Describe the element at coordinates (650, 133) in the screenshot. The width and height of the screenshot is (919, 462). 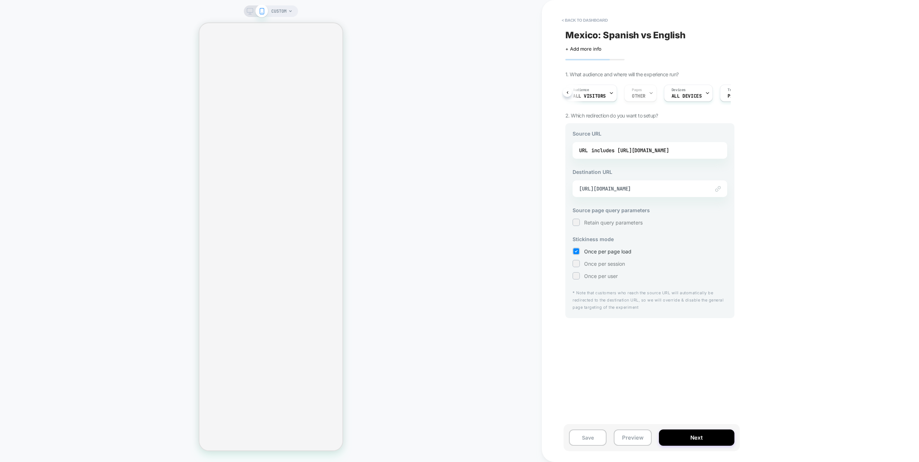
I see `h3: Source URL` at that location.